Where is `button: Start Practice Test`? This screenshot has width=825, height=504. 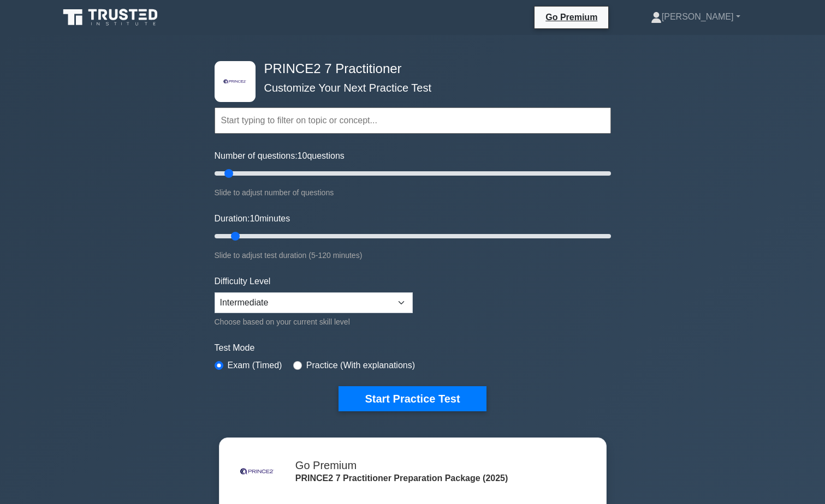
button: Start Practice Test is located at coordinates (412, 399).